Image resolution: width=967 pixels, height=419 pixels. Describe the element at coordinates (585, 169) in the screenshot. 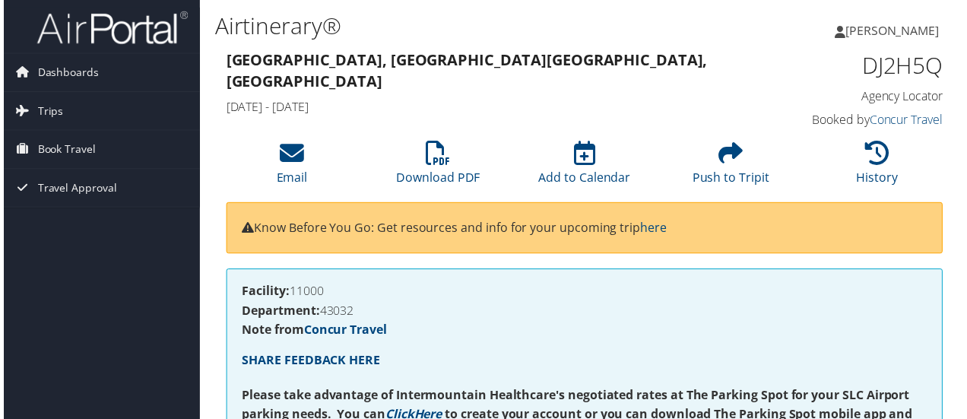

I see `a: Add to Calendar` at that location.